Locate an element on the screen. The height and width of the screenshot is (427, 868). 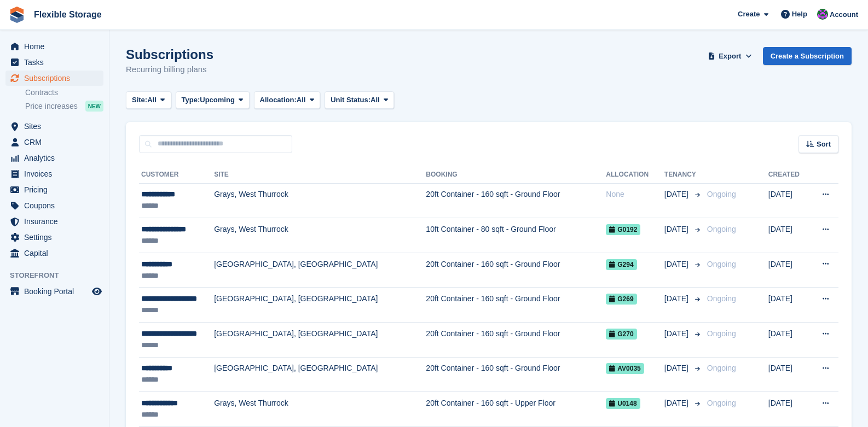
span: Sites is located at coordinates (57, 126).